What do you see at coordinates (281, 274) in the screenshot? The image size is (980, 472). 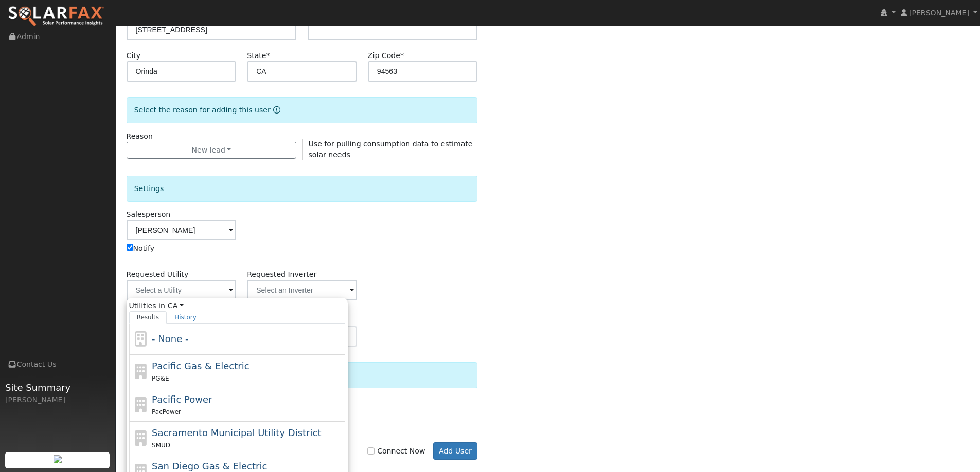 I see `label: Requested Inverter` at bounding box center [281, 274].